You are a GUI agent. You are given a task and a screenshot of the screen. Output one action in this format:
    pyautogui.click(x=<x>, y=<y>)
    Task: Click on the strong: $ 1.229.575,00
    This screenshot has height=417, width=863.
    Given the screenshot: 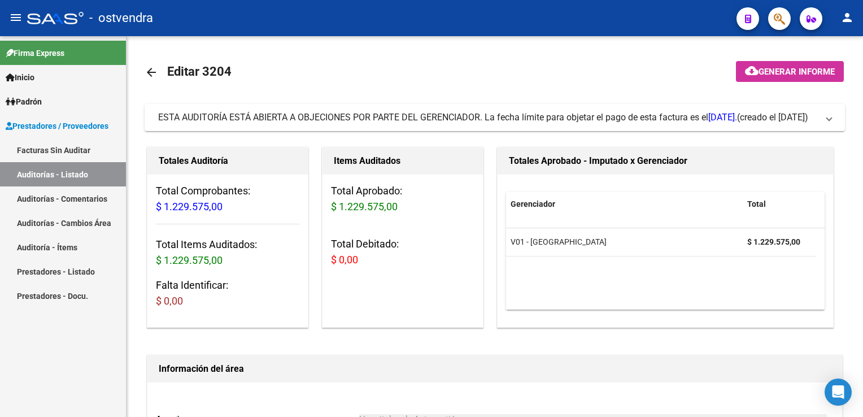 What is the action you would take?
    pyautogui.click(x=774, y=242)
    